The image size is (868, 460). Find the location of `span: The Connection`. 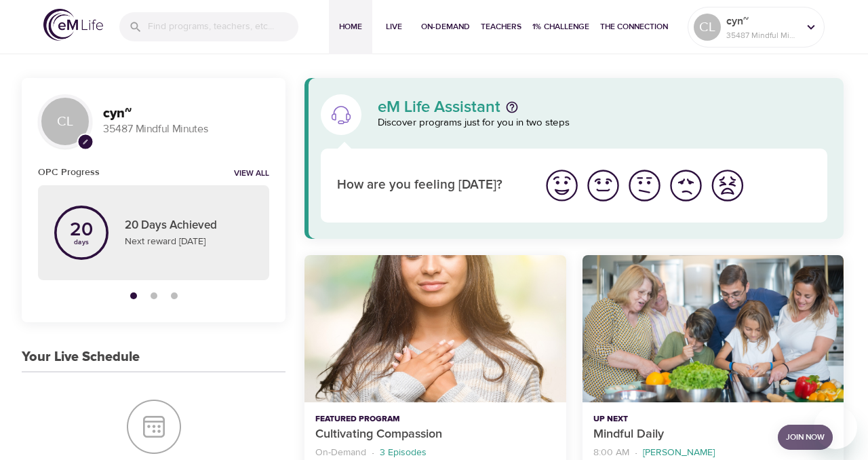

span: The Connection is located at coordinates (634, 26).